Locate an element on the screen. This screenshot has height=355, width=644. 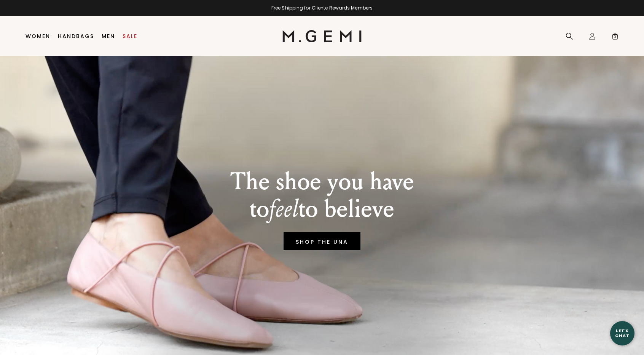
a: Handbags is located at coordinates (75, 36).